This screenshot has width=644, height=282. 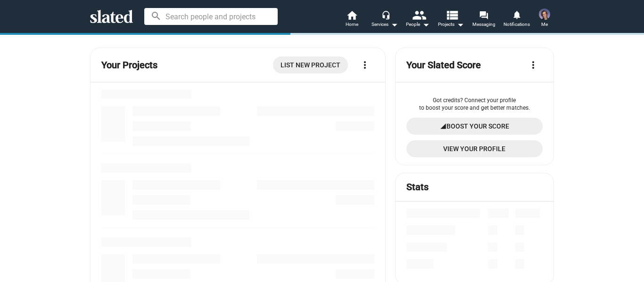 What do you see at coordinates (417, 187) in the screenshot?
I see `mat-card-title: Stats` at bounding box center [417, 187].